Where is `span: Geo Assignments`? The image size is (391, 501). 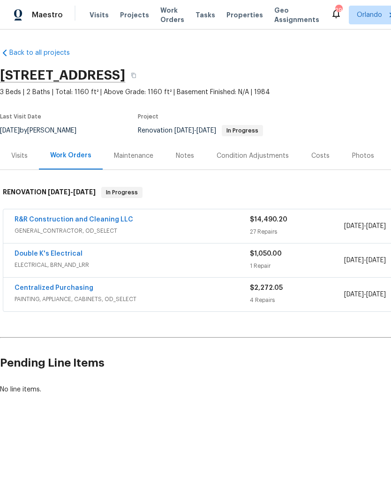 span: Geo Assignments is located at coordinates (297, 15).